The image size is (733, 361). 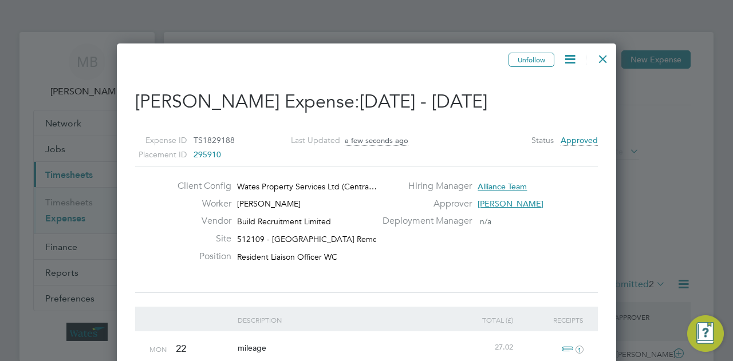 I want to click on span: a few seconds ago, so click(x=376, y=141).